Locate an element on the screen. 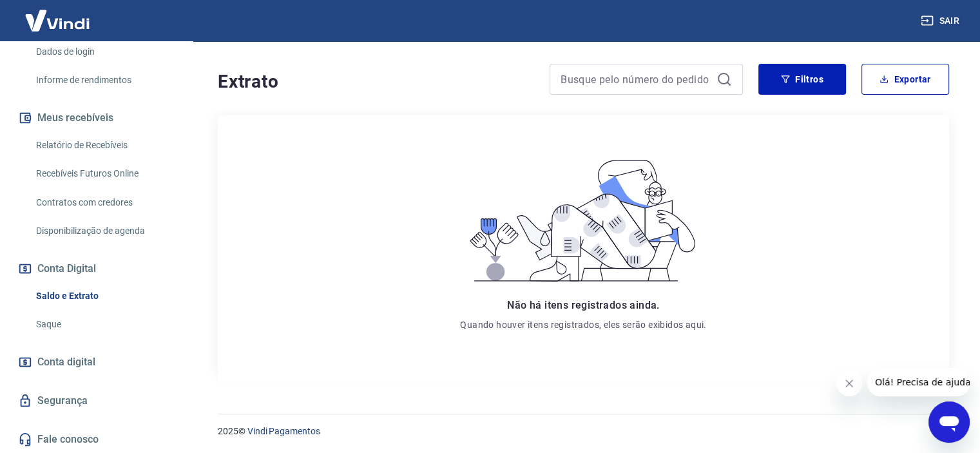 Image resolution: width=980 pixels, height=453 pixels. a: Recebíveis Futuros Online is located at coordinates (104, 173).